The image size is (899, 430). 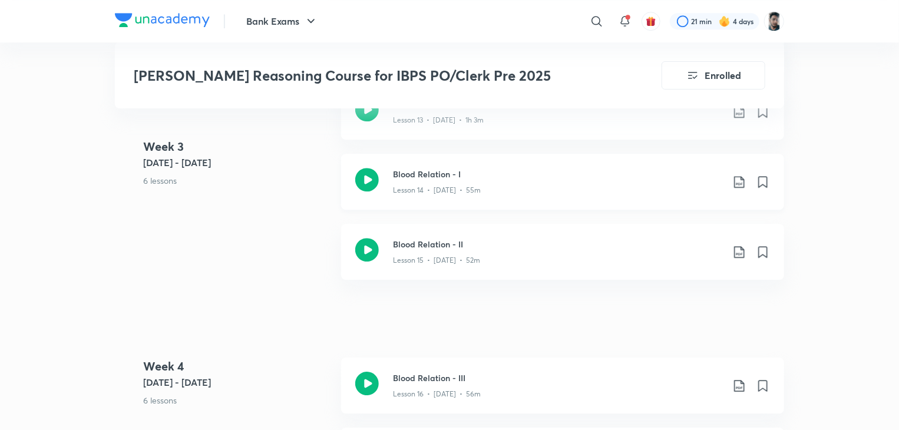 What do you see at coordinates (162, 20) in the screenshot?
I see `img: Company Logo` at bounding box center [162, 20].